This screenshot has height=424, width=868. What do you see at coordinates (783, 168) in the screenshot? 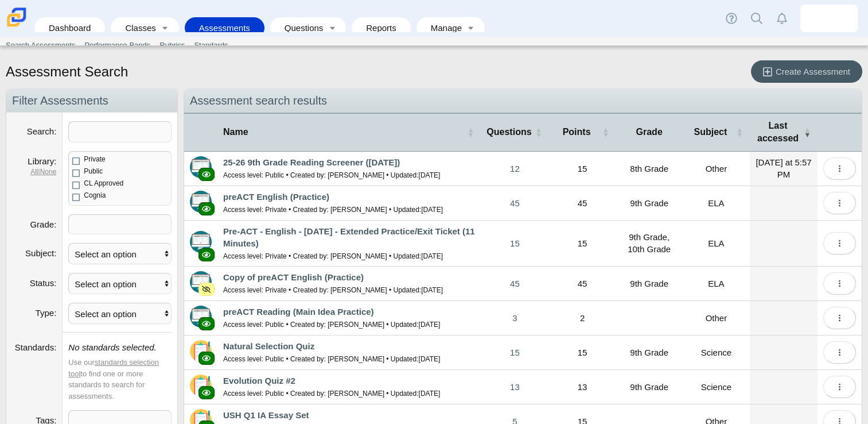
I see `time: Sep 1, 2025 at 5:57 PM` at bounding box center [783, 168].